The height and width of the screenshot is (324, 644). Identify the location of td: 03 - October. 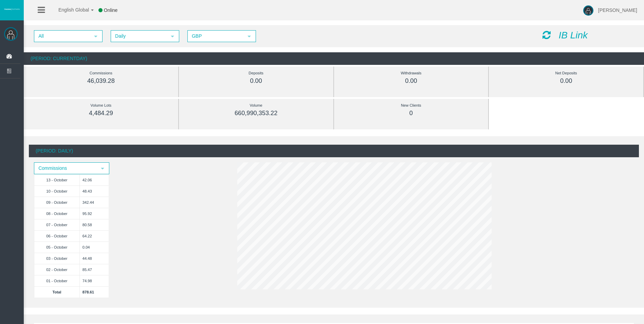
(57, 259).